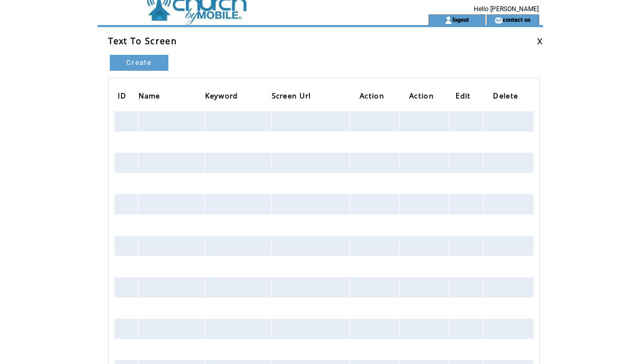  What do you see at coordinates (151, 97) in the screenshot?
I see `a: Name` at bounding box center [151, 97].